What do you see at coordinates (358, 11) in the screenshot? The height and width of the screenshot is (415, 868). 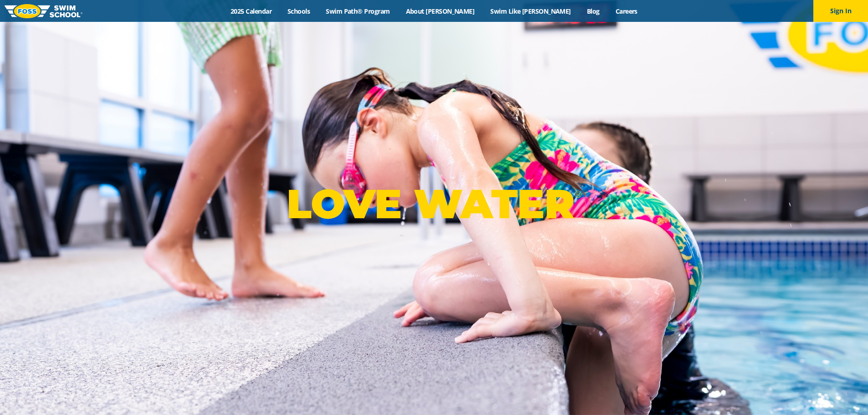 I see `a: Swim Path® Program` at bounding box center [358, 11].